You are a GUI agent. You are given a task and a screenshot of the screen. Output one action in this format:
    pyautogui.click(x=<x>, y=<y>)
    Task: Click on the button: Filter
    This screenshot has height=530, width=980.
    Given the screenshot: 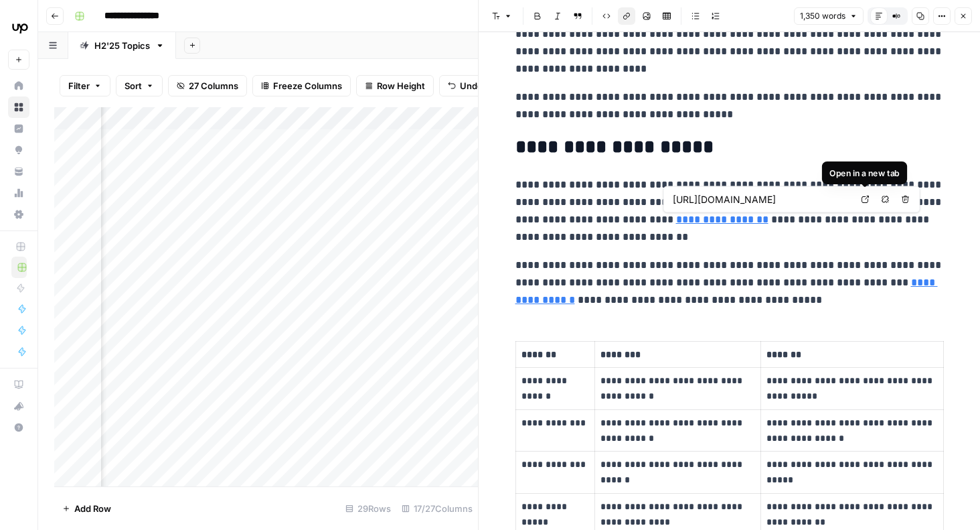 What is the action you would take?
    pyautogui.click(x=85, y=85)
    